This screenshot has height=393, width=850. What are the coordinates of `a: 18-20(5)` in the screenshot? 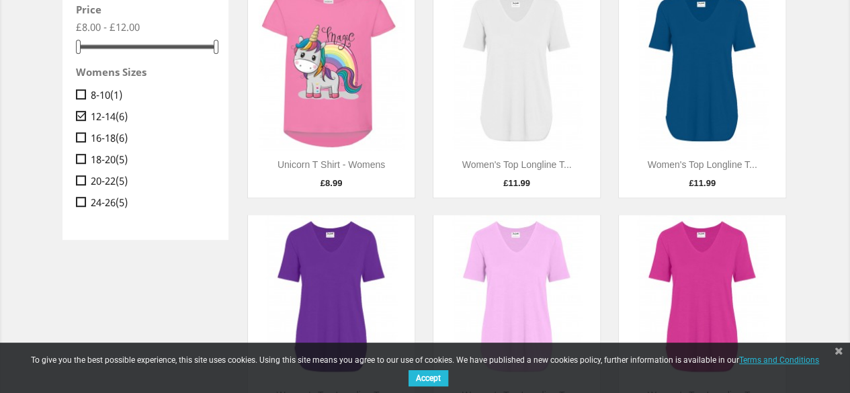 It's located at (151, 159).